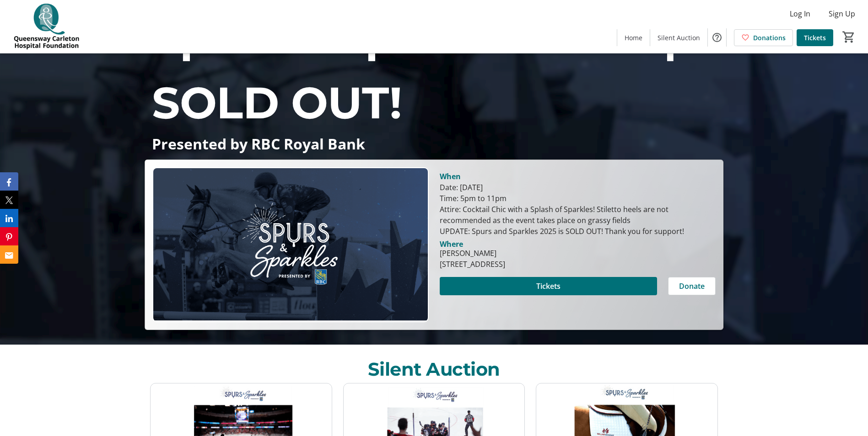  I want to click on span: Sign Up, so click(842, 14).